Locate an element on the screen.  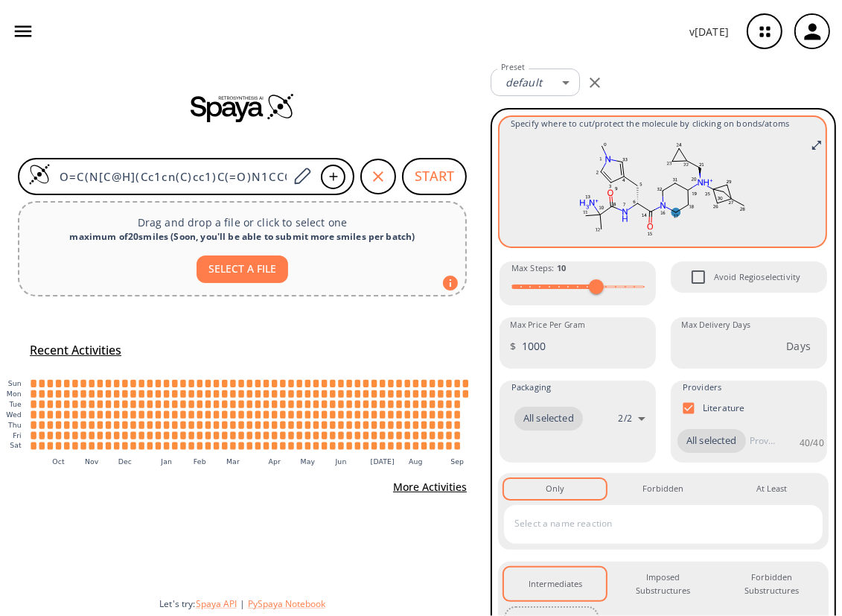
button: START is located at coordinates (434, 176).